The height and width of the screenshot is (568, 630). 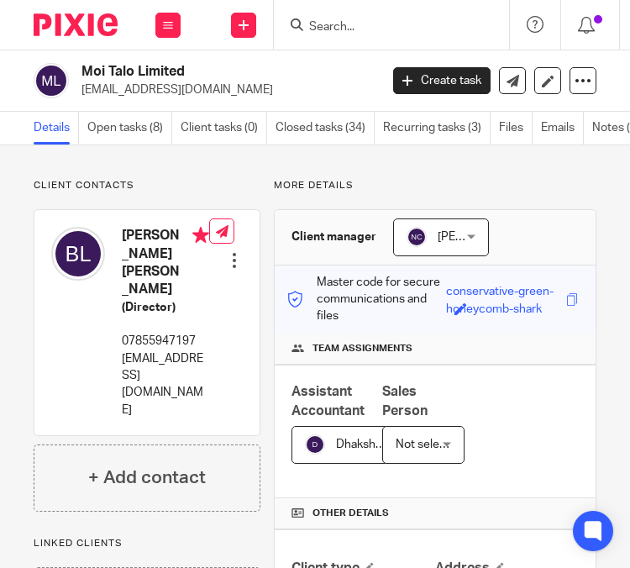 I want to click on h4: + Add contact, so click(x=147, y=477).